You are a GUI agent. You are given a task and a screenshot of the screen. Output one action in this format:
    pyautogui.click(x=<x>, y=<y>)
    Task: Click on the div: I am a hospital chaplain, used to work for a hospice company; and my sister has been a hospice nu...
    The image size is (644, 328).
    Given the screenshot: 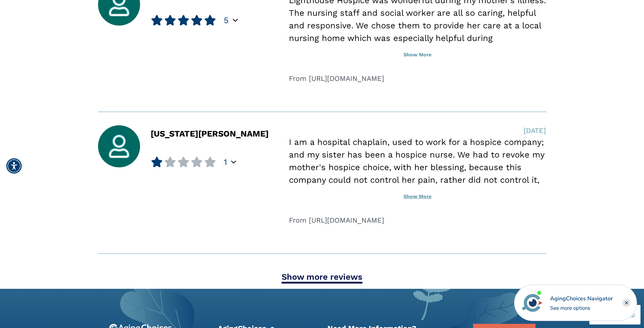 What is the action you would take?
    pyautogui.click(x=417, y=230)
    